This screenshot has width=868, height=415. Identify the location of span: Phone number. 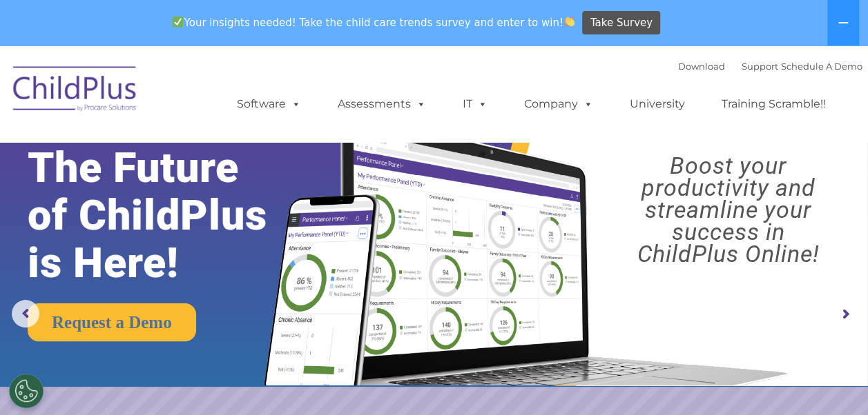
(221, 152).